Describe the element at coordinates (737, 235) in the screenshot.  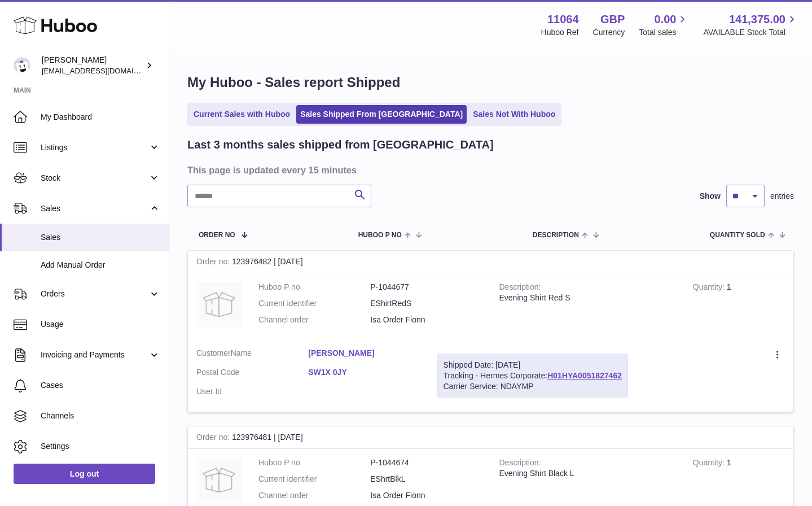
I see `span: Quantity Sold` at that location.